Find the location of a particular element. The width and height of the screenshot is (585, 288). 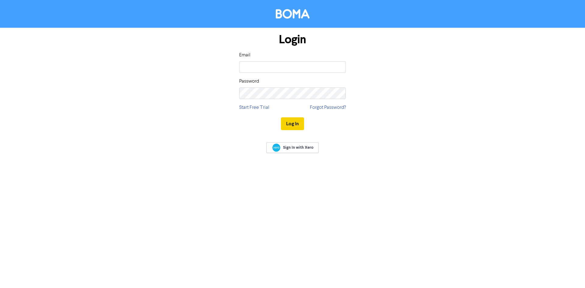

a: Forgot Password? is located at coordinates (328, 108).